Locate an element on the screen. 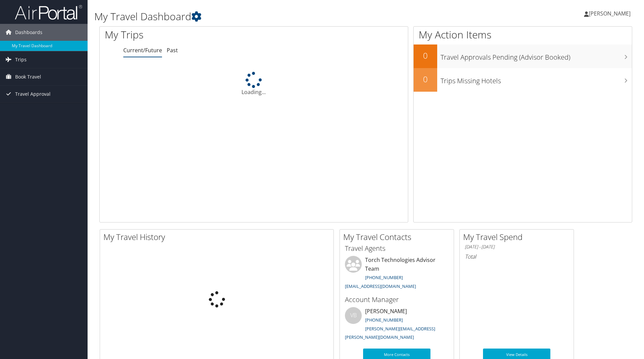 Image resolution: width=644 pixels, height=359 pixels. span: Trips is located at coordinates (21, 60).